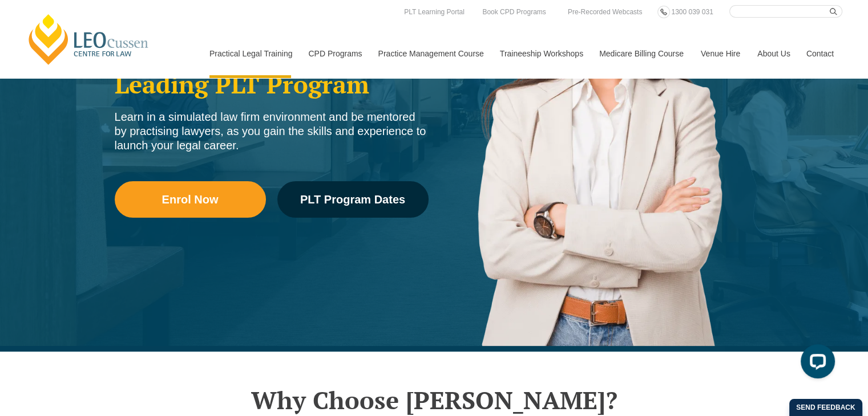 The height and width of the screenshot is (416, 868). Describe the element at coordinates (720, 53) in the screenshot. I see `a: Venue Hire` at that location.